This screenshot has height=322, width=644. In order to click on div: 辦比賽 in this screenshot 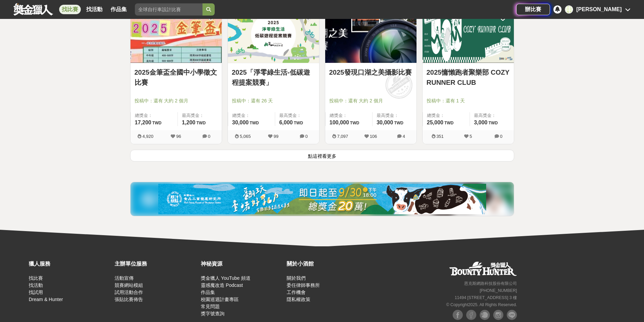, I will do `click(533, 9)`.